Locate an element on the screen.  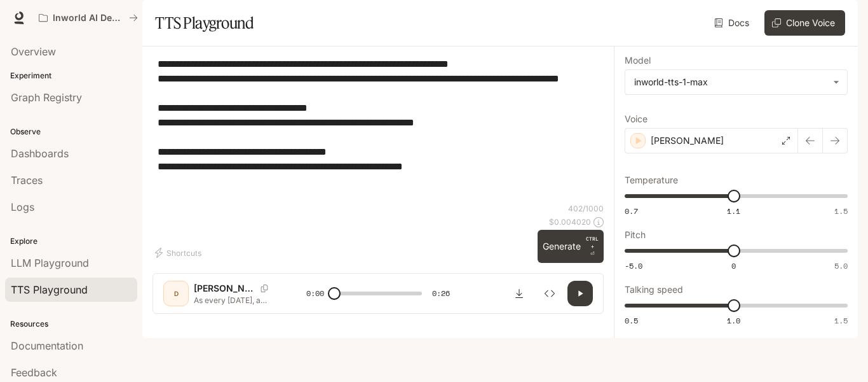
p: Voice is located at coordinates (636, 119).